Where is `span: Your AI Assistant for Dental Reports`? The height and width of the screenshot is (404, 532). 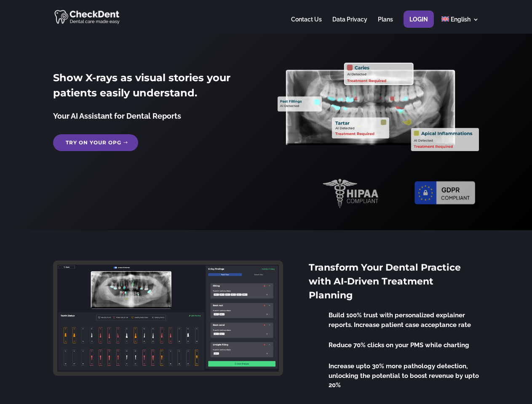
span: Your AI Assistant for Dental Reports is located at coordinates (117, 116).